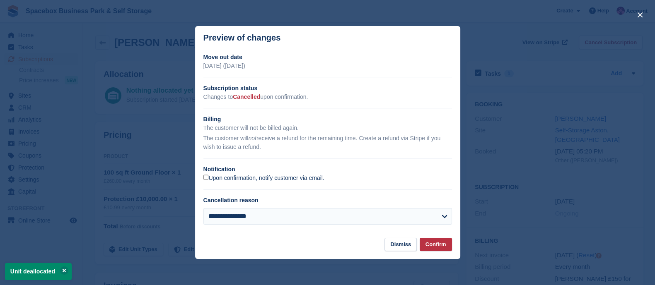 This screenshot has width=655, height=285. I want to click on button: Dismiss, so click(400, 245).